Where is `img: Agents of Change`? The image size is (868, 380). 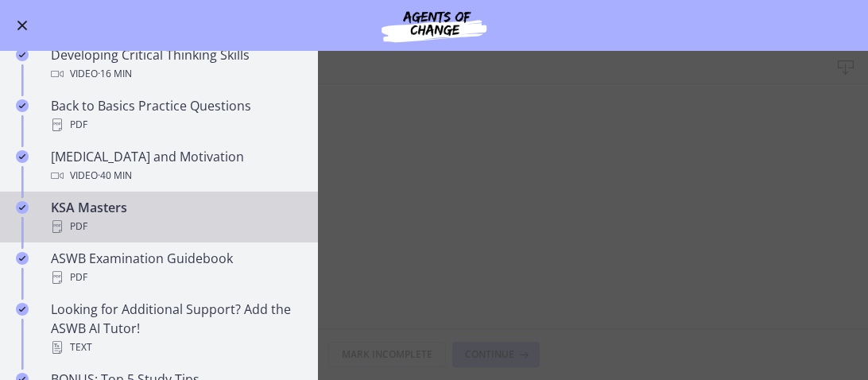
img: Agents of Change is located at coordinates (434, 26).